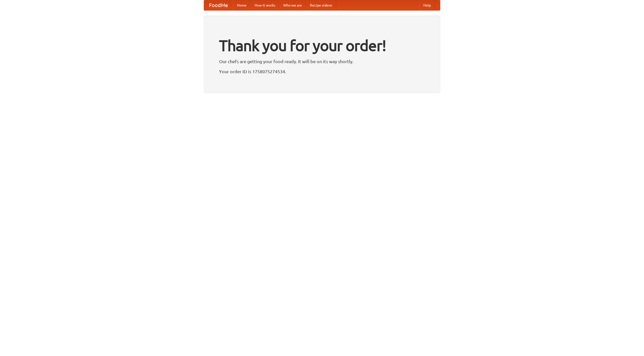  I want to click on h1: Thank you for your order!, so click(322, 46).